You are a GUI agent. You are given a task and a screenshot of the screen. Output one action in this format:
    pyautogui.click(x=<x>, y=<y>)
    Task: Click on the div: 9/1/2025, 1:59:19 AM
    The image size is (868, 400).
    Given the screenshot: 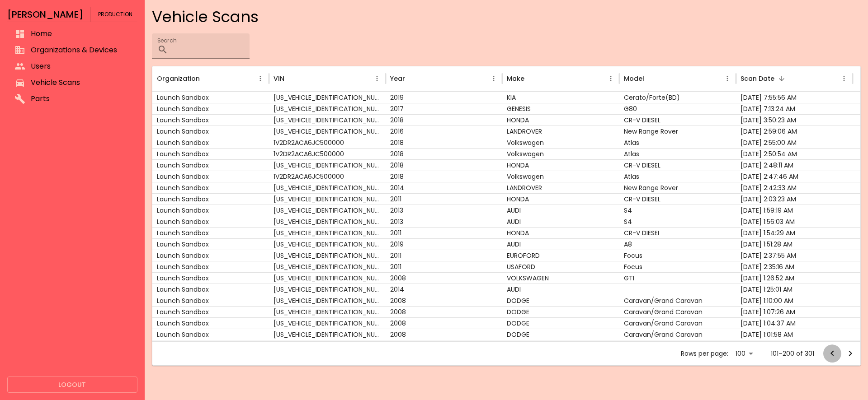 What is the action you would take?
    pyautogui.click(x=794, y=210)
    